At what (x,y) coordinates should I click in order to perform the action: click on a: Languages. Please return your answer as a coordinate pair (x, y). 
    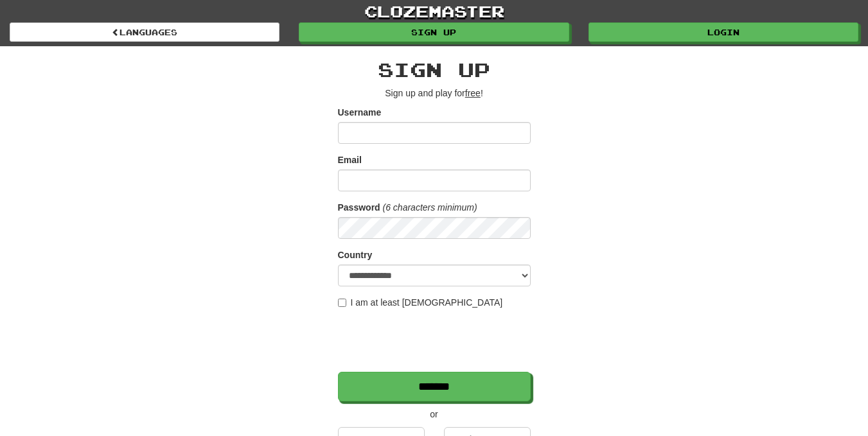
    Looking at the image, I should click on (144, 32).